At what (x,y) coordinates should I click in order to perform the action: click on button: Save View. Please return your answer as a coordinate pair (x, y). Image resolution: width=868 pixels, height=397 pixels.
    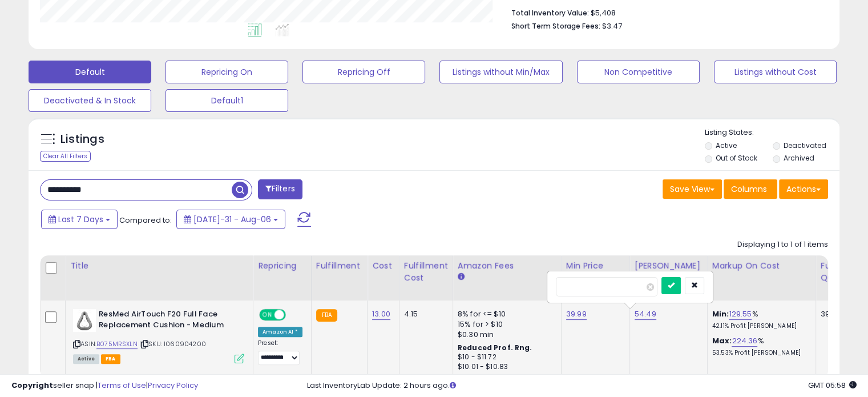
    Looking at the image, I should click on (693, 189).